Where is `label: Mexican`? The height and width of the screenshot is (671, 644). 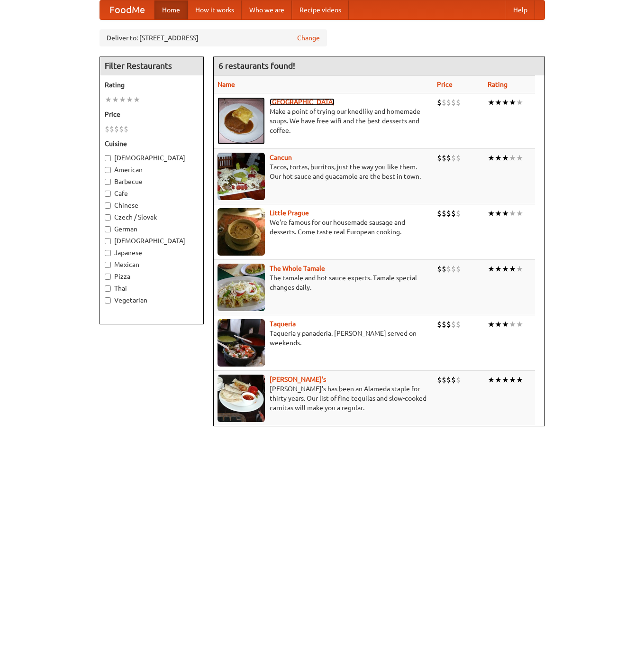 label: Mexican is located at coordinates (152, 264).